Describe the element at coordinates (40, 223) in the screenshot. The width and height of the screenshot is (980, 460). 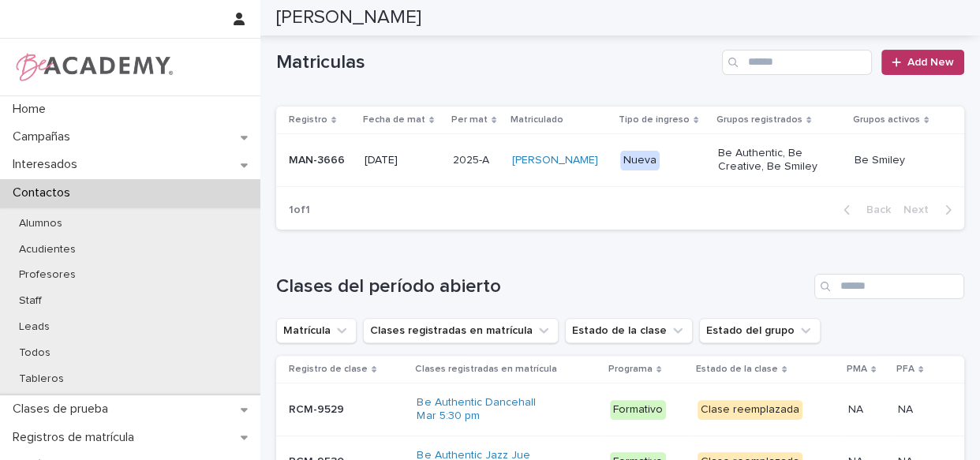
I see `p: Alumnos` at that location.